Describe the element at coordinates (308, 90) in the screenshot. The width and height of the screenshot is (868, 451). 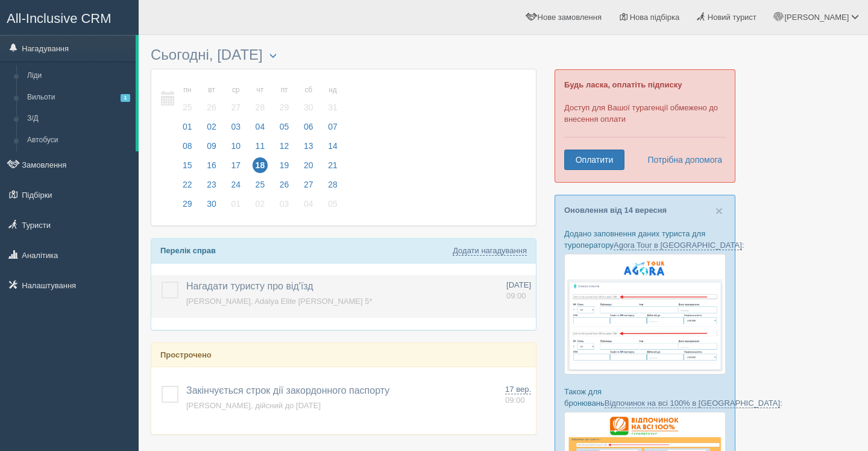
I see `small: сб` at that location.